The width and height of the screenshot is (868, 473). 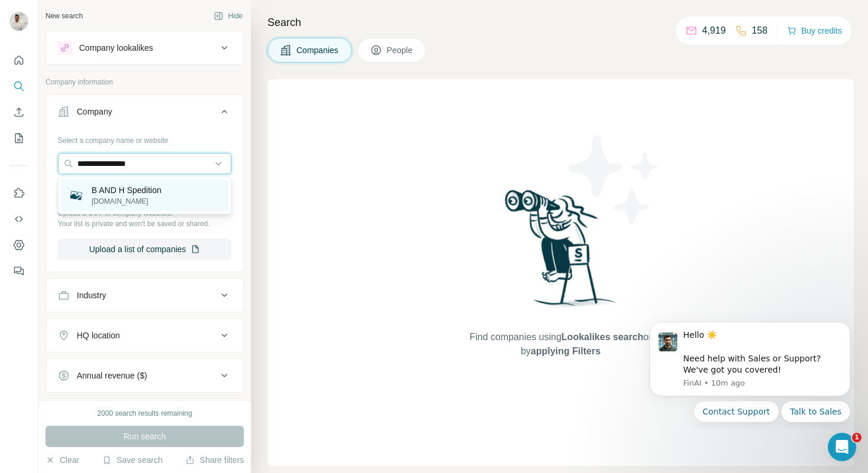 What do you see at coordinates (76, 195) in the screenshot?
I see `img: B AND H Spedition` at bounding box center [76, 195].